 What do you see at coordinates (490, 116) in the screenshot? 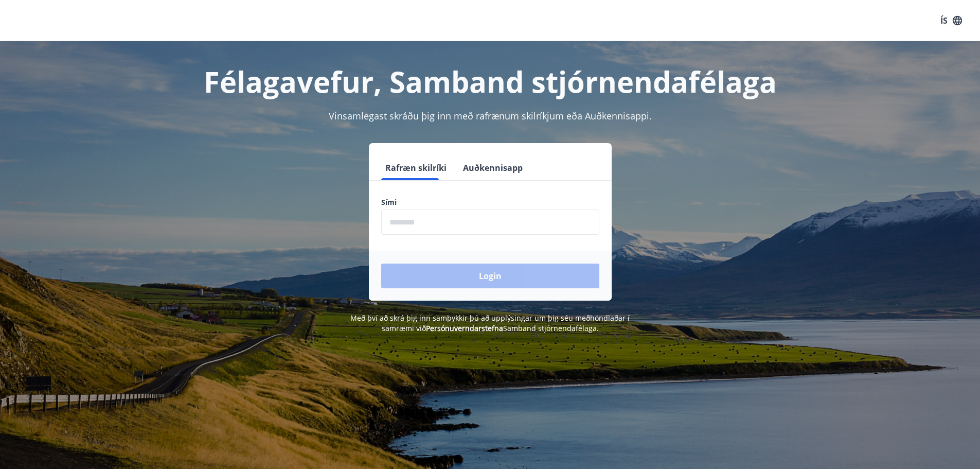
I see `span: Vinsamlegast skráðu þig inn með rafrænum skilríkjum eða Auðkennisappi.` at bounding box center [490, 116].